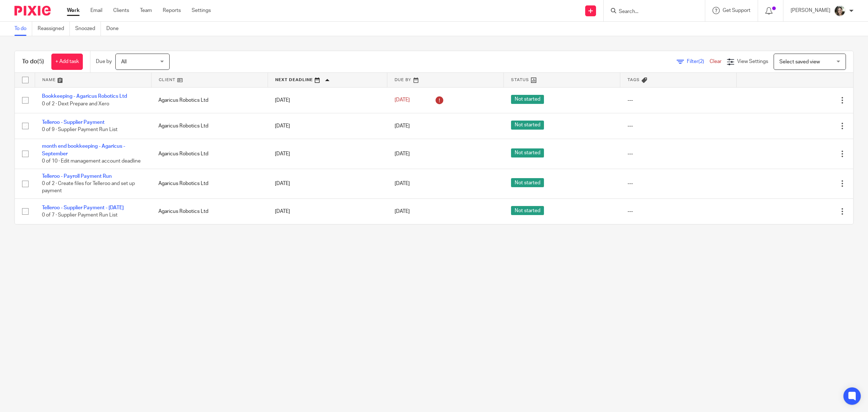  What do you see at coordinates (800, 62) in the screenshot?
I see `span: Select saved view` at bounding box center [800, 62].